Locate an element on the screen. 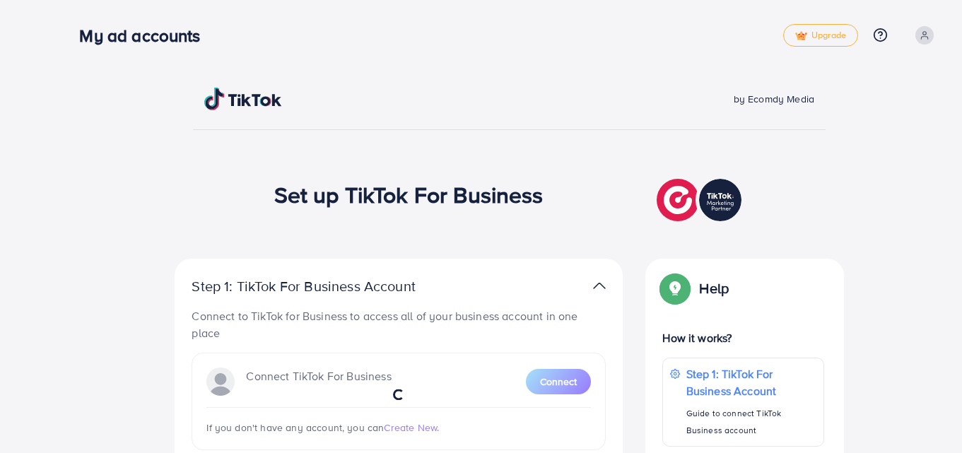  span: by Ecomdy Media is located at coordinates (774, 99).